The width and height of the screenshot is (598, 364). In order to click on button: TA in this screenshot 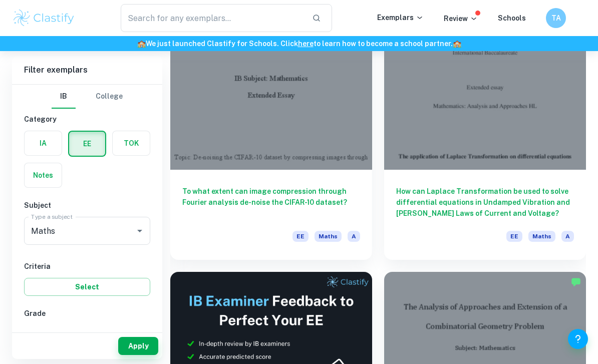, I will do `click(556, 18)`.